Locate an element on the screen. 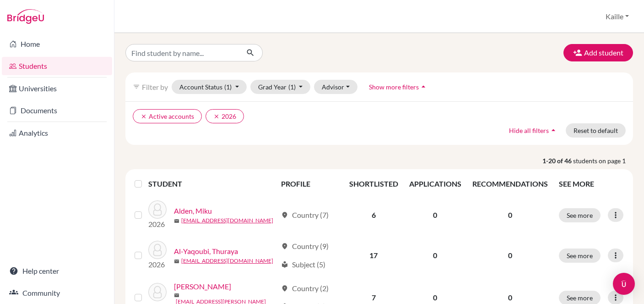  input: Find student by name... is located at coordinates (182, 53).